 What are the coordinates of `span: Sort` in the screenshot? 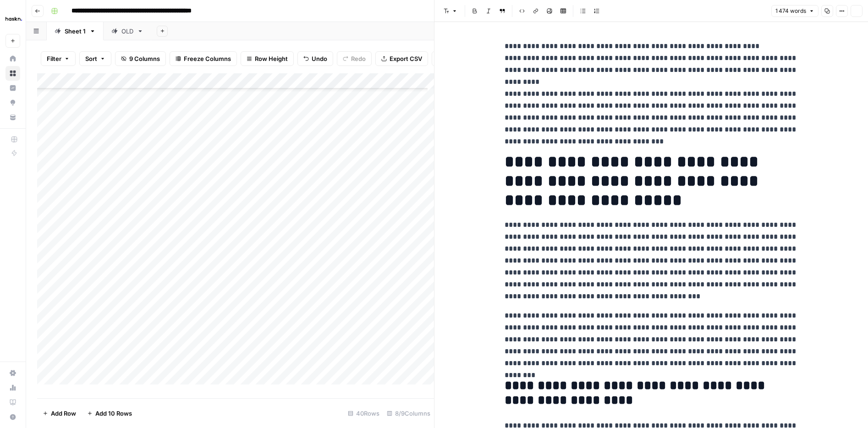 It's located at (92, 58).